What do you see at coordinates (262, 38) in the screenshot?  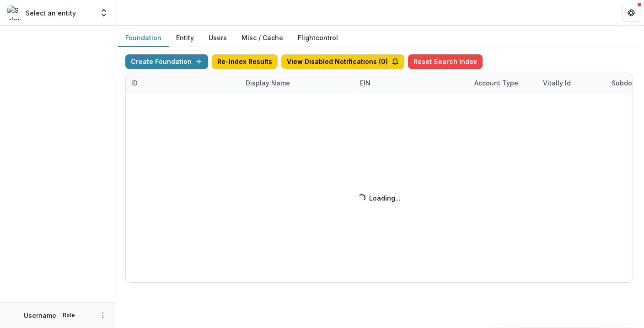 I see `button: Misc / Cache` at bounding box center [262, 38].